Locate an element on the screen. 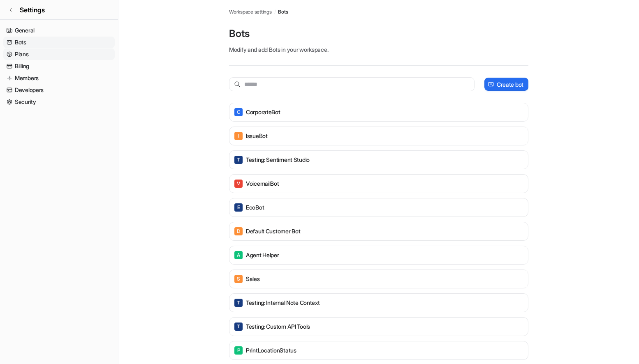 Image resolution: width=639 pixels, height=364 pixels. span: C is located at coordinates (238, 112).